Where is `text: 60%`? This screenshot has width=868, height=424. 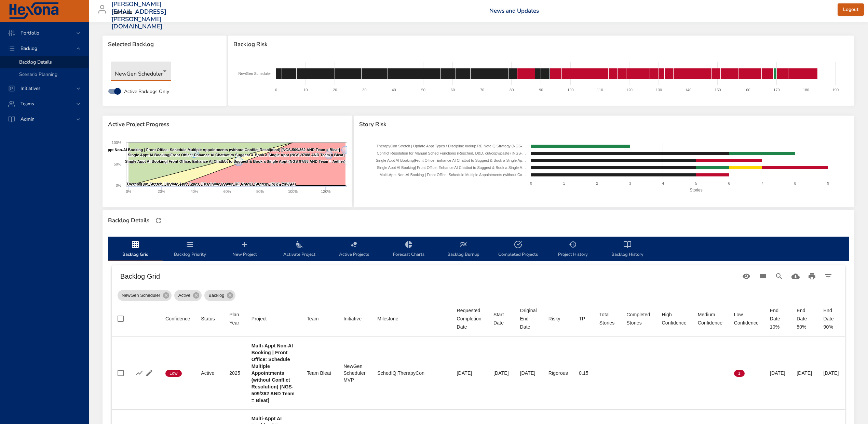 text: 60% is located at coordinates (227, 192).